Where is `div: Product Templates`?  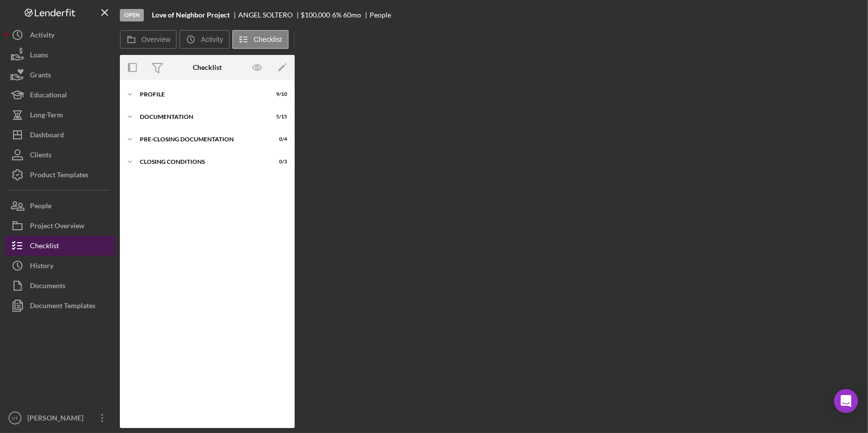 div: Product Templates is located at coordinates (59, 176).